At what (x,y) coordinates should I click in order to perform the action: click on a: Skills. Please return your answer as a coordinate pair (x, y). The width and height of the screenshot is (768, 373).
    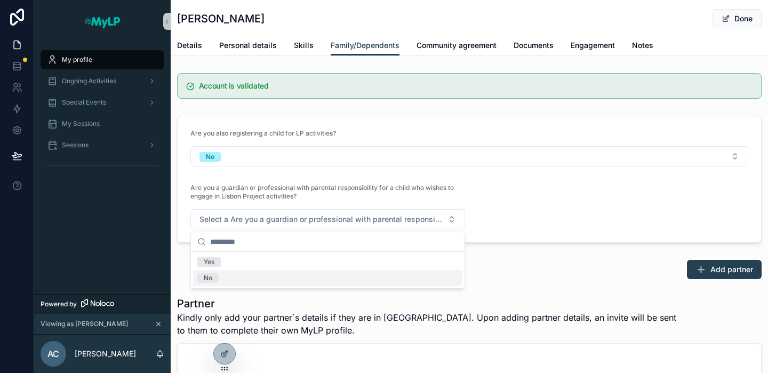
    Looking at the image, I should click on (303, 46).